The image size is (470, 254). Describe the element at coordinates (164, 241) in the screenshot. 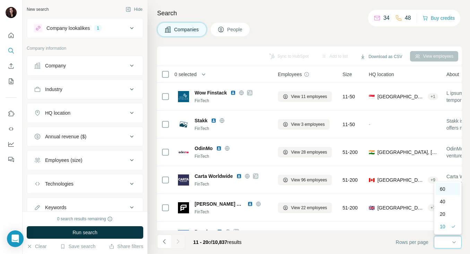

I see `button: Navigate to previous page` at that location.